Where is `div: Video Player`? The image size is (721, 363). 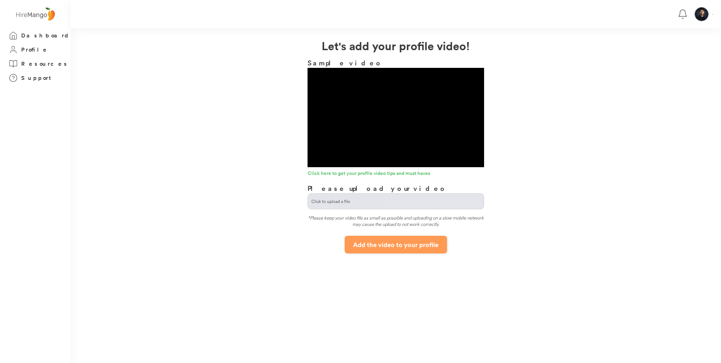
div: Video Player is located at coordinates (396, 117).